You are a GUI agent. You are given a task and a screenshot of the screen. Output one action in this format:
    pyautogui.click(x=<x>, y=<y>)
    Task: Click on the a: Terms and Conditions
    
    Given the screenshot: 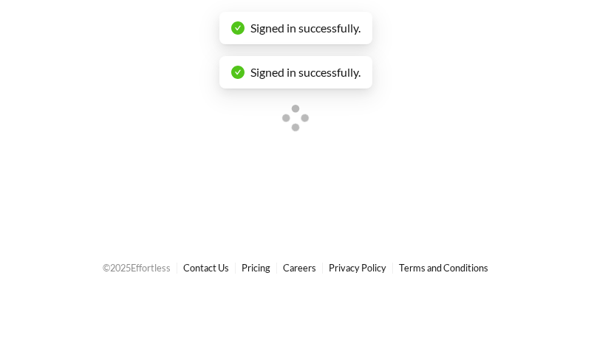 What is the action you would take?
    pyautogui.click(x=443, y=268)
    